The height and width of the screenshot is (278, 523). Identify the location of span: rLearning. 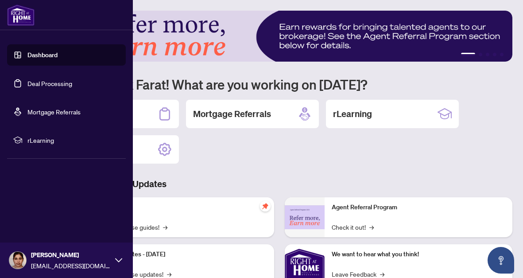
(74, 140).